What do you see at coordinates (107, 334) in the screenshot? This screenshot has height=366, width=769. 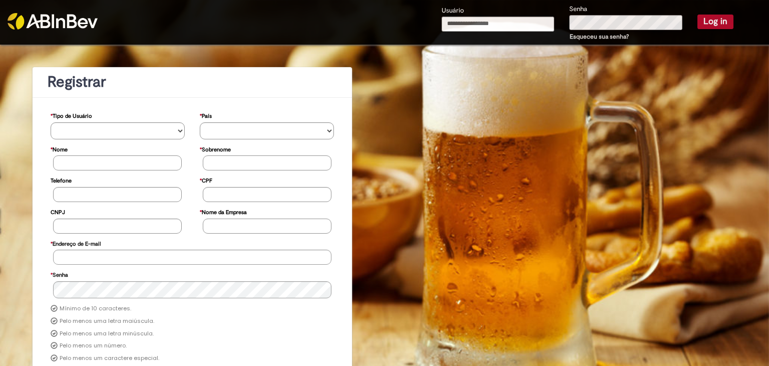 I see `label: Pelo menos uma letra minúscula.` at bounding box center [107, 334].